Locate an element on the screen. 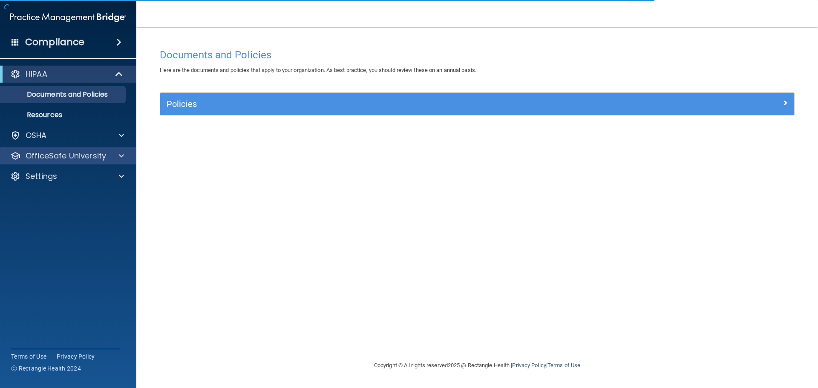 This screenshot has height=388, width=818. a: OfficeSafe University is located at coordinates (67, 156).